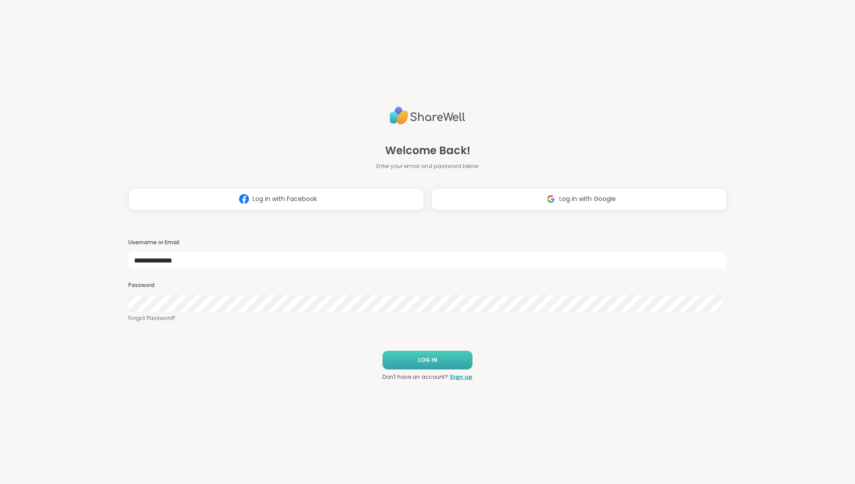 The height and width of the screenshot is (484, 855). Describe the element at coordinates (428, 318) in the screenshot. I see `a: Forgot Password?` at that location.